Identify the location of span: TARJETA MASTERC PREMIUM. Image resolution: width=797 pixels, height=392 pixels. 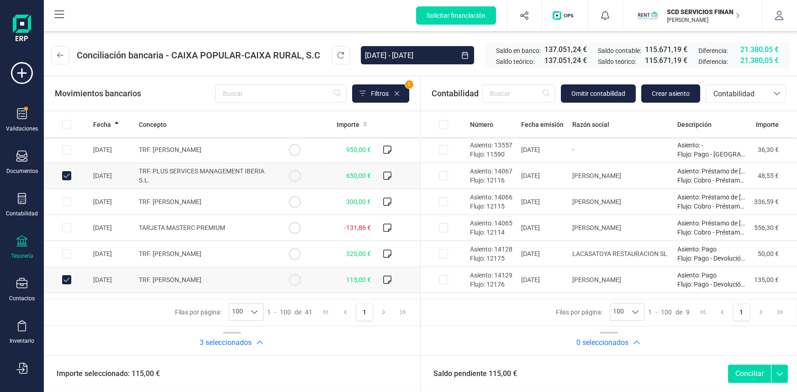
(182, 228).